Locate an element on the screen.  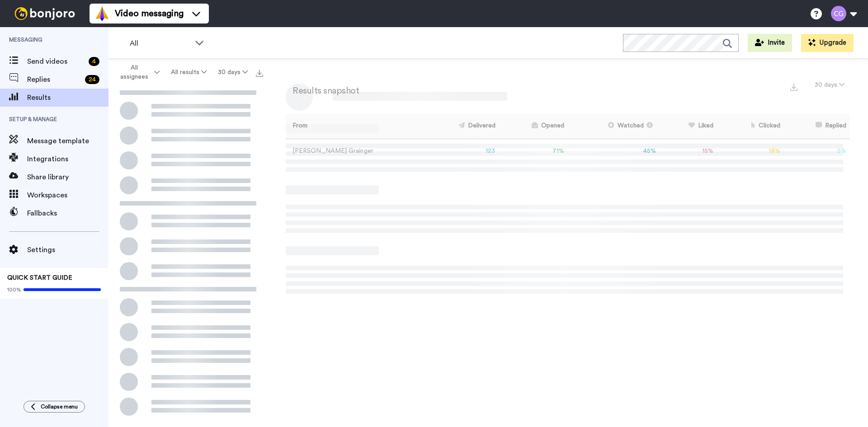
span: 100% is located at coordinates (14, 290).